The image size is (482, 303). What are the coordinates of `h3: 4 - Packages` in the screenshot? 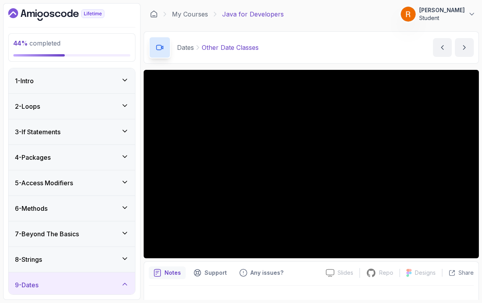 It's located at (33, 157).